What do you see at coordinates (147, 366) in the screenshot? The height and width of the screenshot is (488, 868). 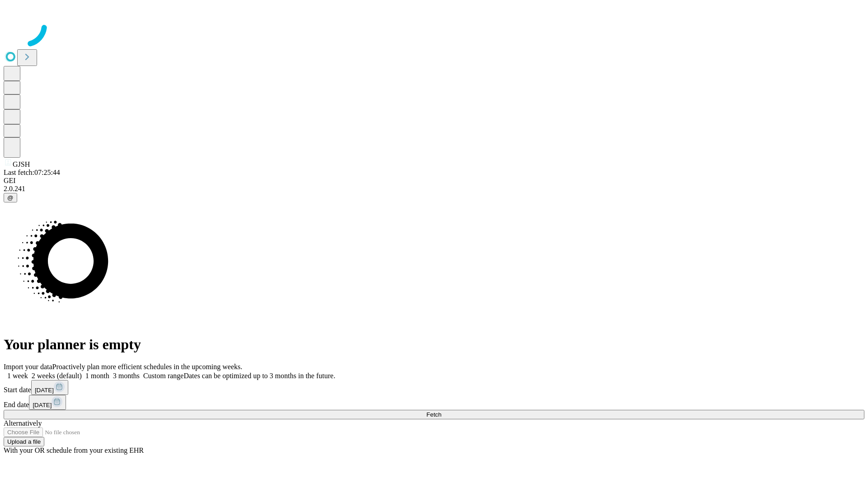 I see `span: Proactively plan more efficient schedules in the upcoming weeks.` at bounding box center [147, 366].